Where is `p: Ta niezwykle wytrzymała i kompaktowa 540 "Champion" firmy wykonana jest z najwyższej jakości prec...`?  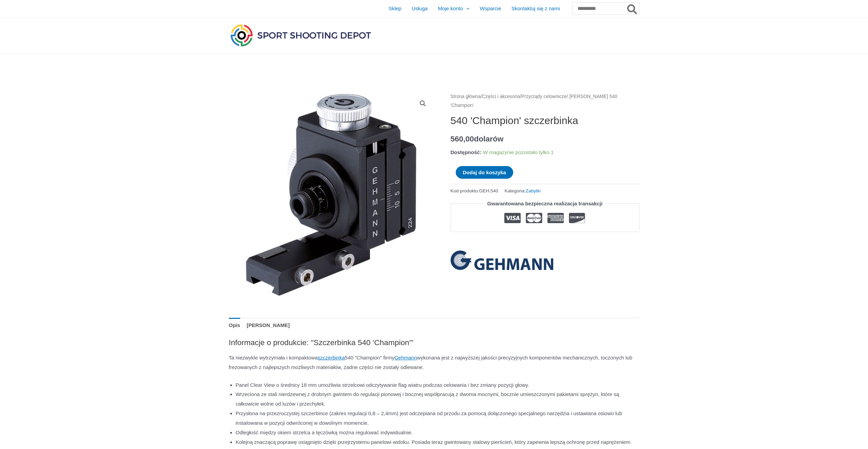
p: Ta niezwykle wytrzymała i kompaktowa 540 "Champion" firmy wykonana jest z najwyższej jakości prec... is located at coordinates (434, 363).